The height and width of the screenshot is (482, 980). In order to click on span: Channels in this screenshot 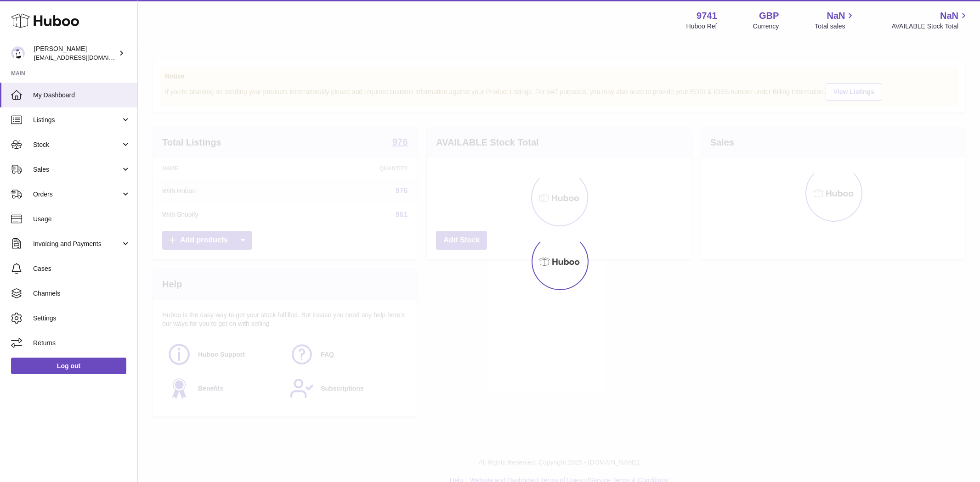, I will do `click(82, 294)`.